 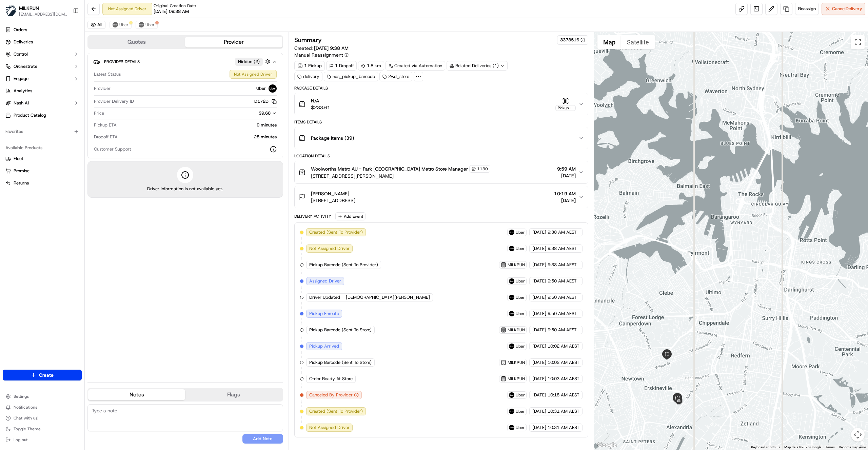 I want to click on span: Package Items ( 39 ), so click(x=333, y=138).